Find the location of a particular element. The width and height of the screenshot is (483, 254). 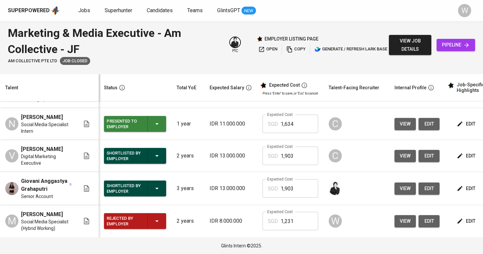

a: Jobs is located at coordinates (85, 11).